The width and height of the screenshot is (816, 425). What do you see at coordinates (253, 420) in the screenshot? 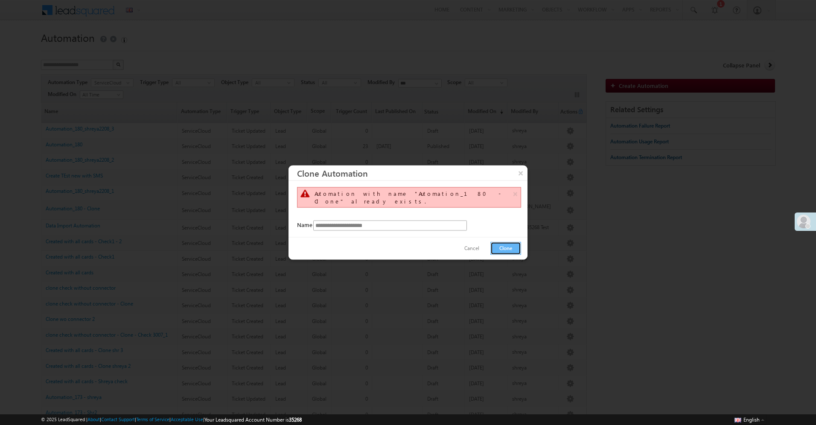
I see `span: Your Leadsquared Account Number is` at bounding box center [253, 420].